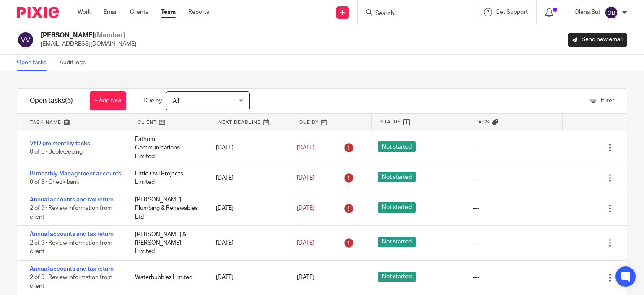 The height and width of the screenshot is (295, 644). Describe the element at coordinates (51, 101) in the screenshot. I see `h1: Open tasks` at that location.